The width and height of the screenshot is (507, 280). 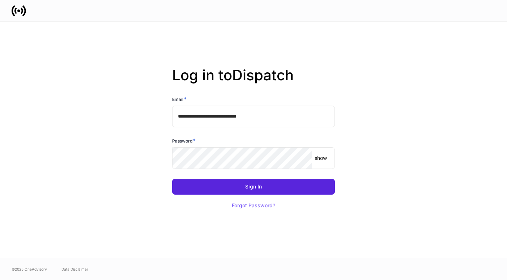 I want to click on a: Data Disclaimer, so click(x=75, y=269).